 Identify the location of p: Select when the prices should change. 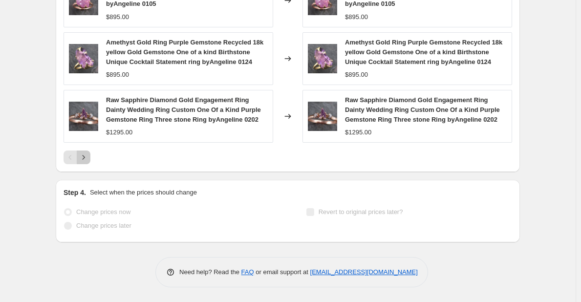
(143, 193).